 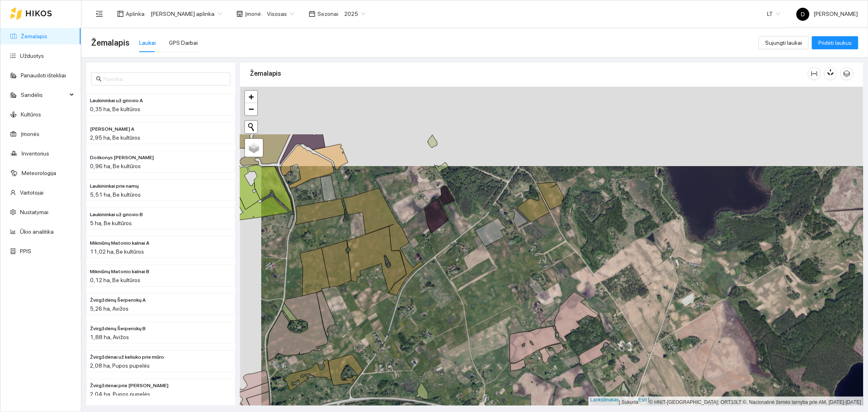 I want to click on font: 2,95 ha, Be kultūros, so click(x=115, y=138).